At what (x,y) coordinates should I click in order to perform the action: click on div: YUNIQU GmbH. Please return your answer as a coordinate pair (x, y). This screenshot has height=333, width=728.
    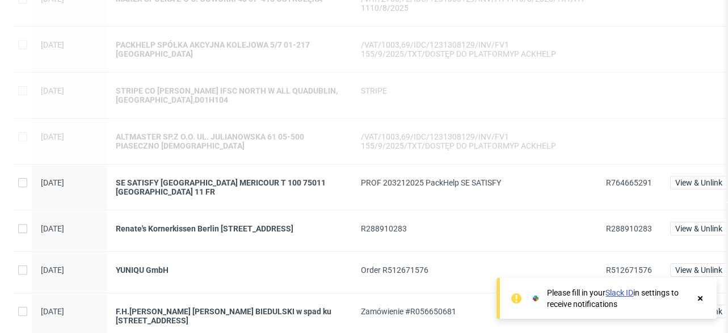
    Looking at the image, I should click on (229, 270).